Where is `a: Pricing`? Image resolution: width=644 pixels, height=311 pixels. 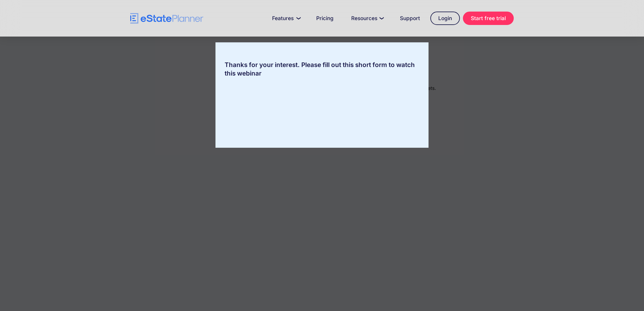 a: Pricing is located at coordinates (325, 18).